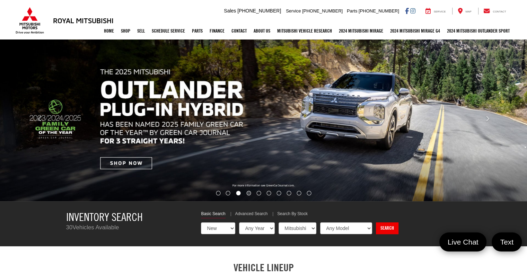  Describe the element at coordinates (218, 193) in the screenshot. I see `li: Go to slide number 1.` at that location.